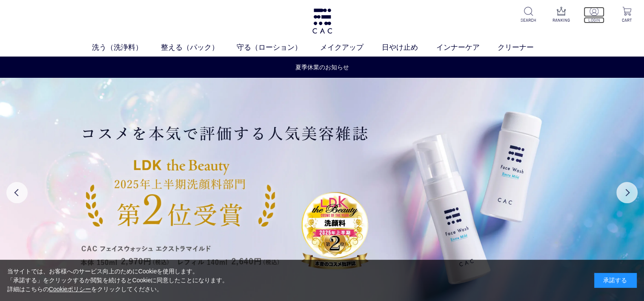  Describe the element at coordinates (561, 20) in the screenshot. I see `p: RANKING` at that location.